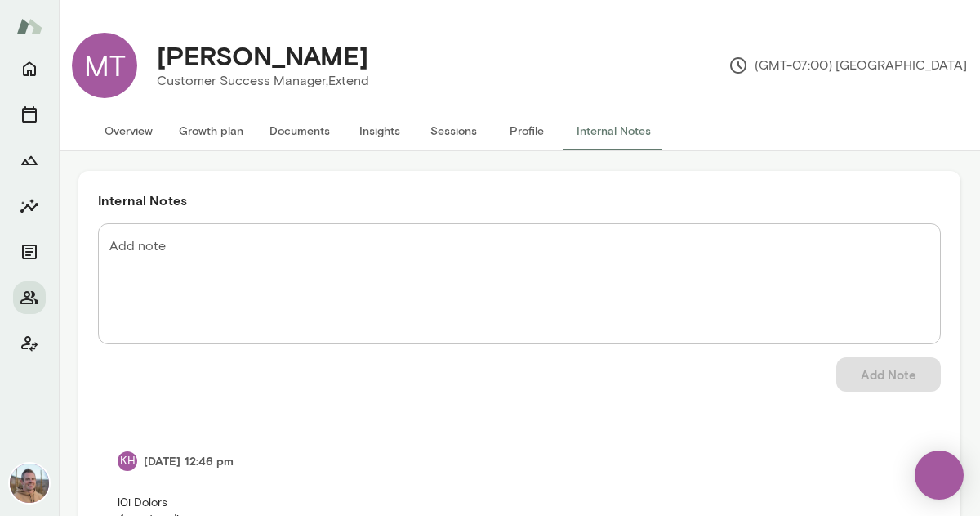 This screenshot has width=980, height=516. I want to click on h6: Internal Notes, so click(519, 201).